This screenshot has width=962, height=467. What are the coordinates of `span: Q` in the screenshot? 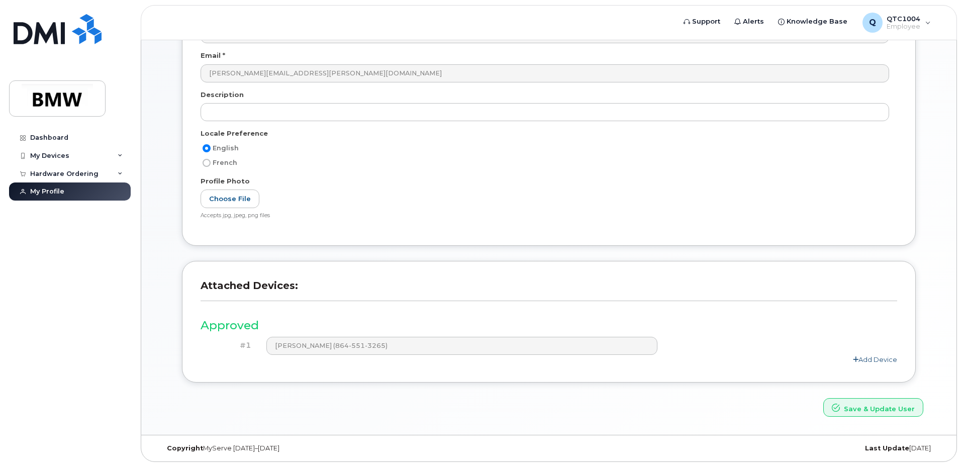 It's located at (872, 23).